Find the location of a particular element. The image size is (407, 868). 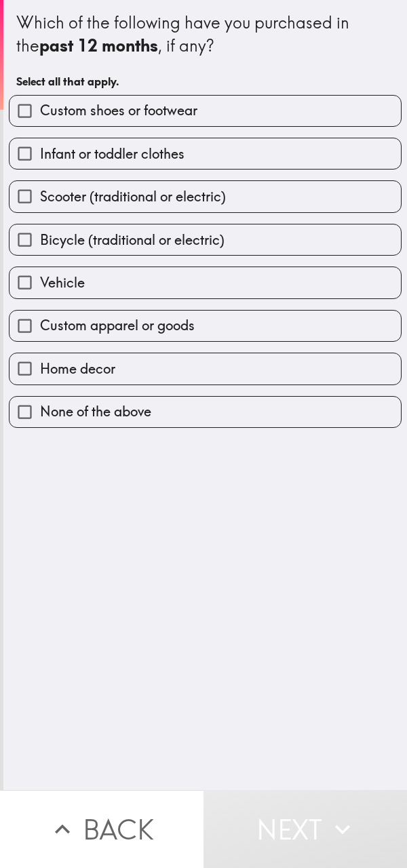

span: None of the above is located at coordinates (96, 411).